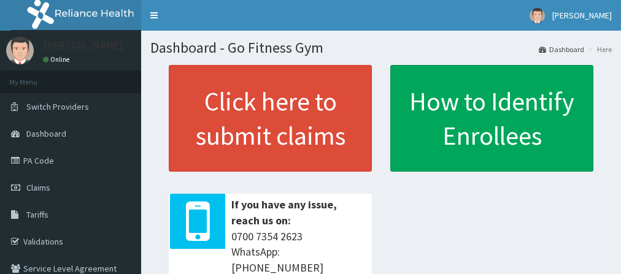  I want to click on a: Click here to submit claims, so click(270, 118).